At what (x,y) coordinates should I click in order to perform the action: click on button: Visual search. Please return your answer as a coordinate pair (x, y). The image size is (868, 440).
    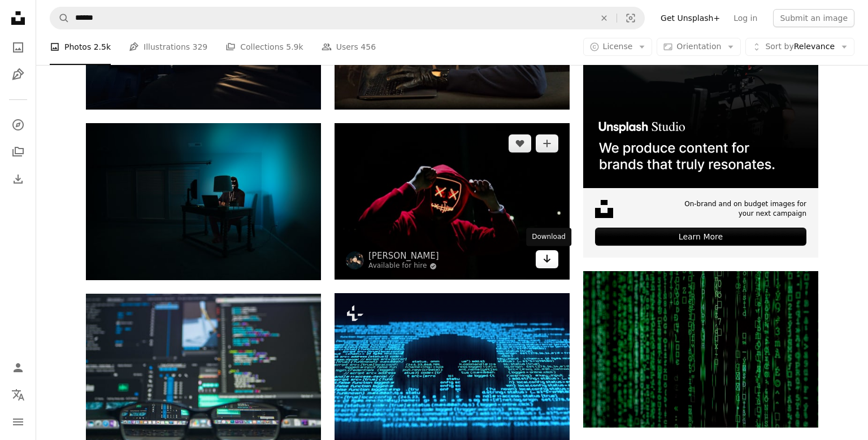
    Looking at the image, I should click on (630, 18).